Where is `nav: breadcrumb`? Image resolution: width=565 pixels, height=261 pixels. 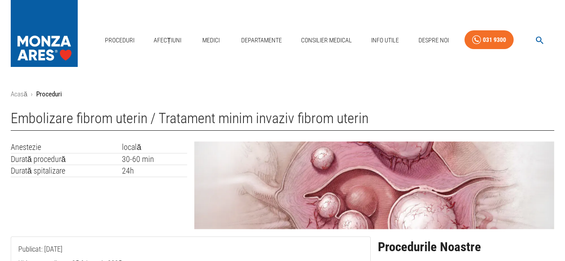
nav: breadcrumb is located at coordinates (282, 94).